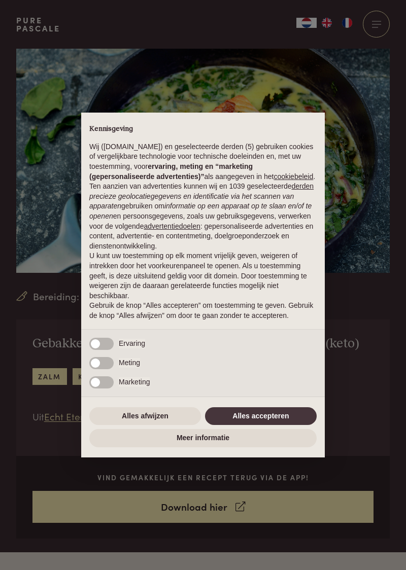  I want to click on em: precieze geolocatiegegevens en identificatie via het scannen van apparaten, so click(191, 201).